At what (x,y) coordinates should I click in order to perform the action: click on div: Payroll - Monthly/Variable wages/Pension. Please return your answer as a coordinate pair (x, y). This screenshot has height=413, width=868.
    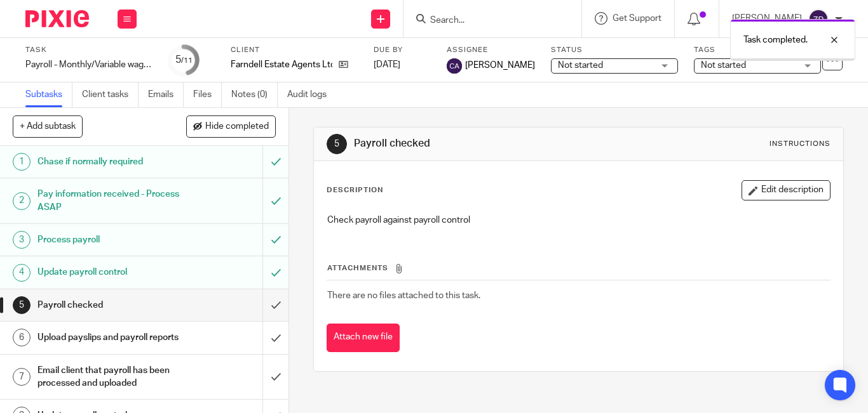
    Looking at the image, I should click on (89, 64).